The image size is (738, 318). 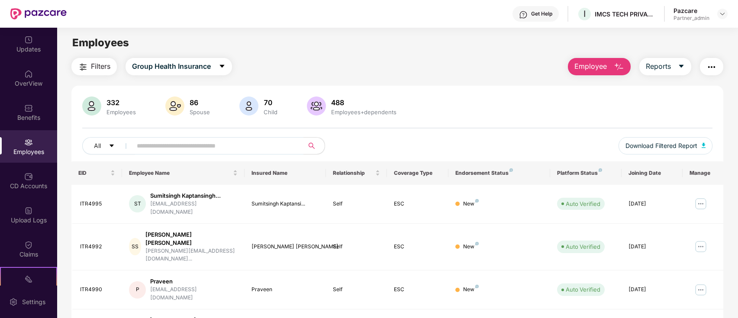 I want to click on th: Manage, so click(x=703, y=173).